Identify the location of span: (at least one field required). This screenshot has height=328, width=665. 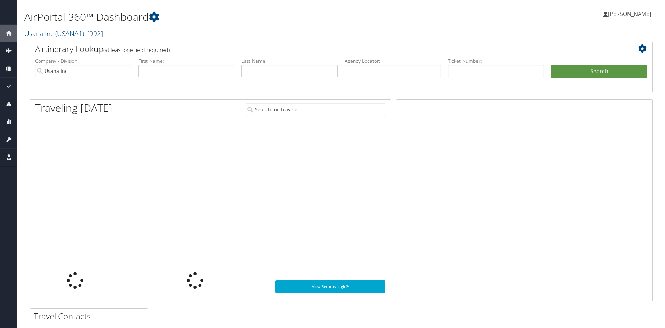
(136, 50).